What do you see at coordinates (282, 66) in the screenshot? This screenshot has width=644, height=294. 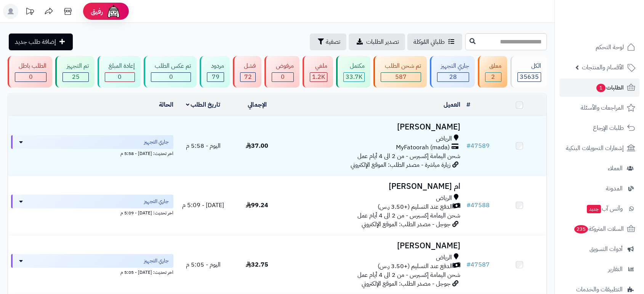 I see `div: مرفوض` at bounding box center [282, 66].